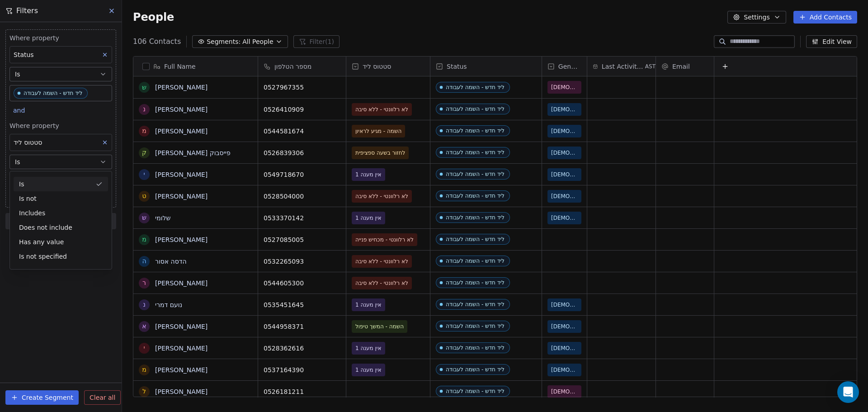  What do you see at coordinates (143, 195) in the screenshot?
I see `div: ט` at bounding box center [143, 195].